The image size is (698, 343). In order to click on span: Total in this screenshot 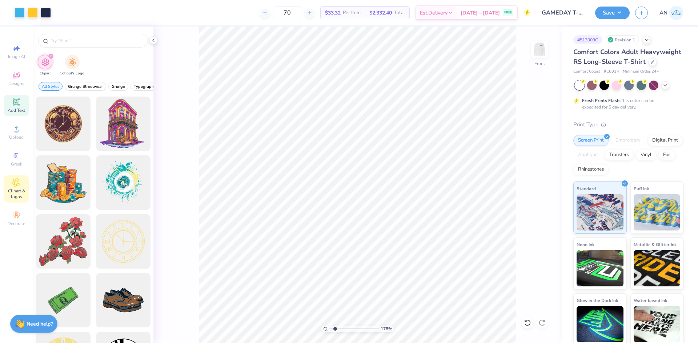, I will do `click(399, 13)`.